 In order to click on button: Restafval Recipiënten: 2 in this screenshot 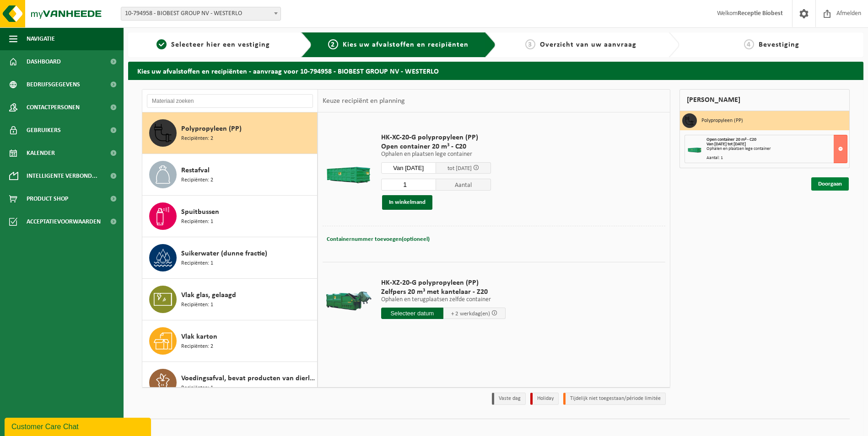, I will do `click(230, 175)`.